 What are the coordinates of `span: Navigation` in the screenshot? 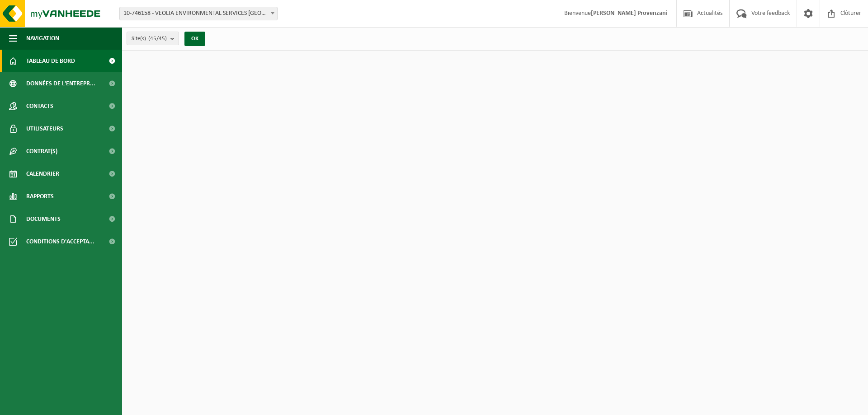 It's located at (42, 38).